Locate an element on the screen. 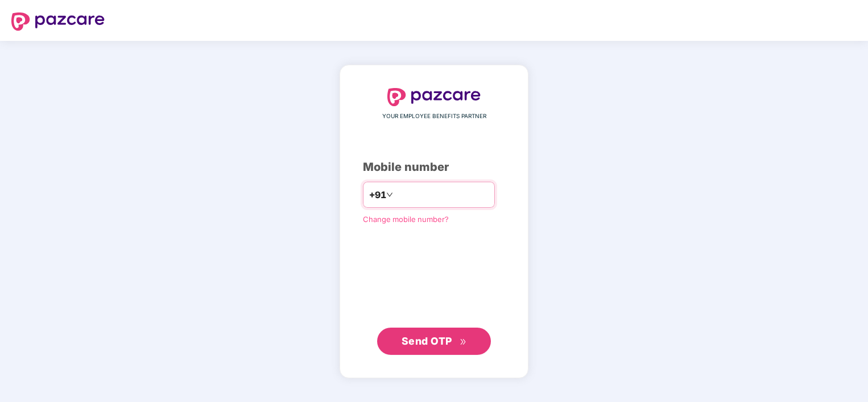  div: Mobile number is located at coordinates (434, 167).